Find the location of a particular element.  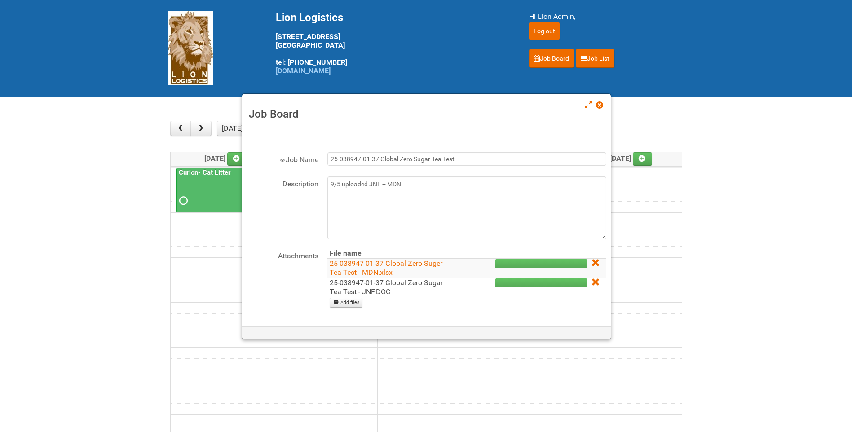

label: Attachments is located at coordinates (283, 255).